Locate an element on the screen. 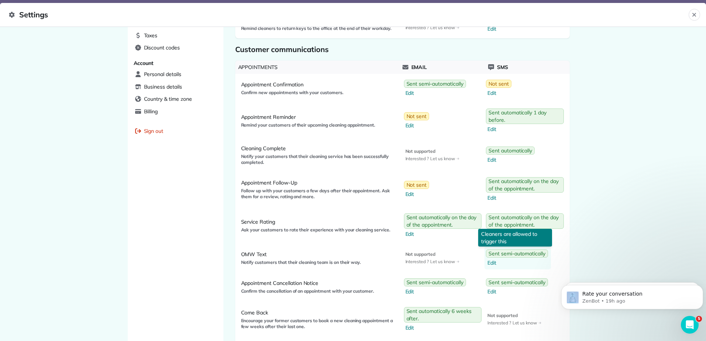 Image resolution: width=706 pixels, height=341 pixels. span: Confirm the cancellation of an appointment with your customer. is located at coordinates (318, 291).